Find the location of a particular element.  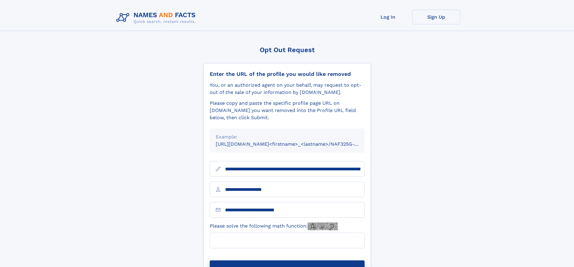

div: Opt Out Request is located at coordinates (287, 50).